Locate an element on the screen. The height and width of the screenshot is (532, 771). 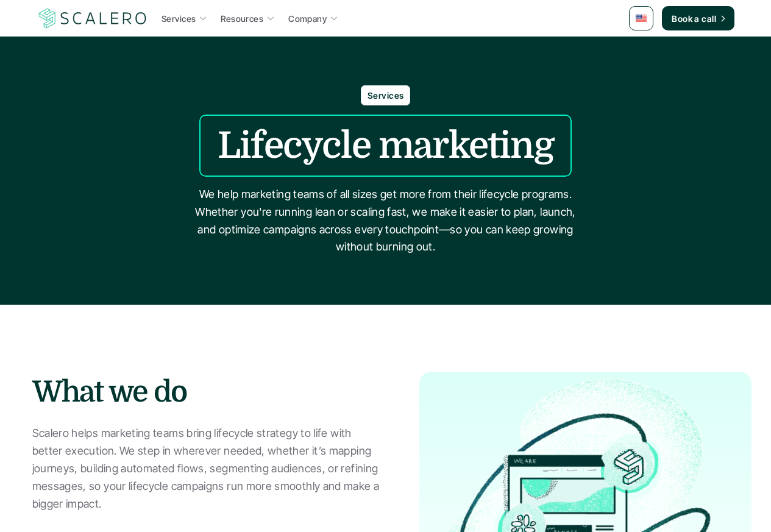
p: We help marketing teams of all sizes get more from their lifecycle programs. Whether you're runni... is located at coordinates (385, 220).